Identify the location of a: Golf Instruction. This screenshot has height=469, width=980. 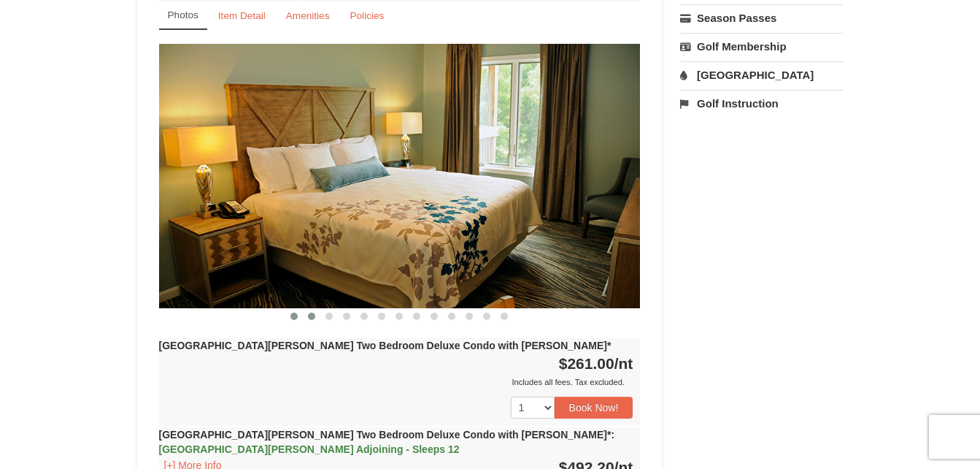
(761, 103).